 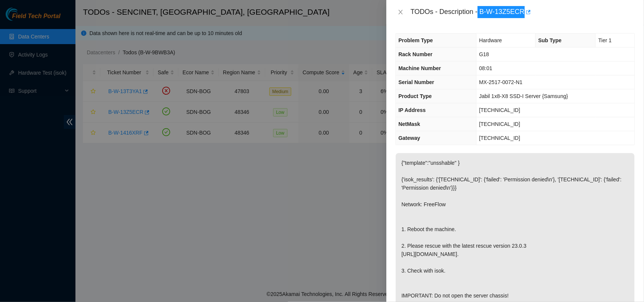 I want to click on span: G18, so click(x=484, y=54).